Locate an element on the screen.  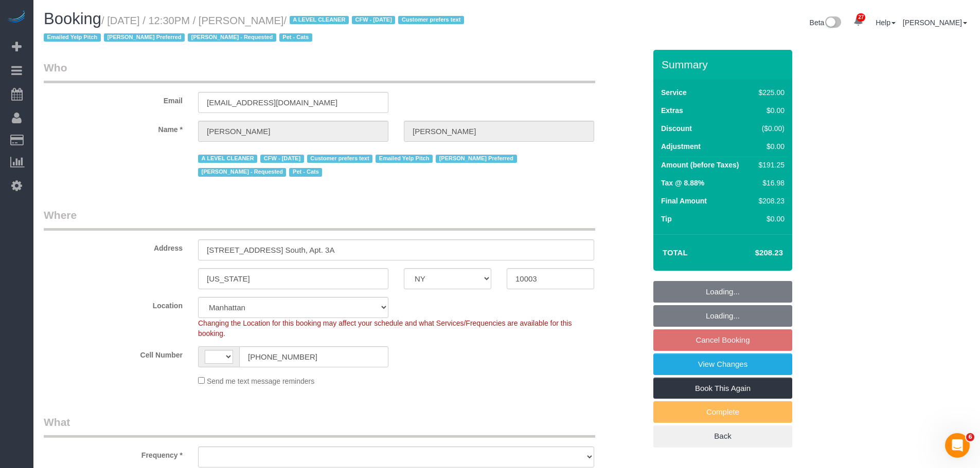
label: Cell Number is located at coordinates (113, 353).